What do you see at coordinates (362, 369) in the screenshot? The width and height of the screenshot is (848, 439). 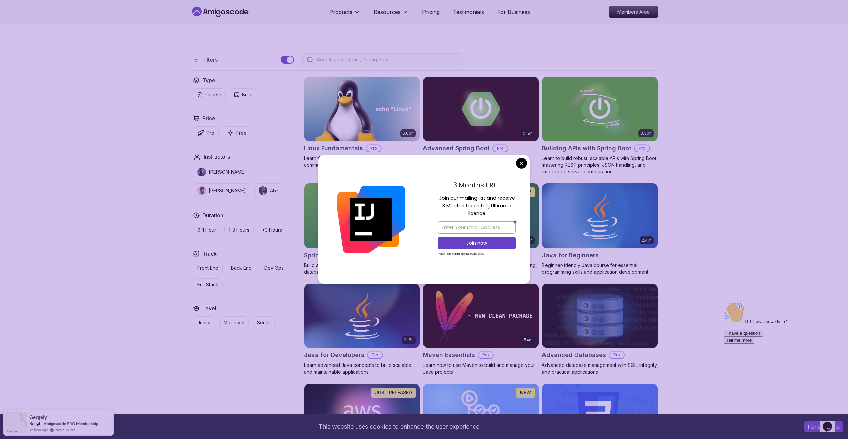 I see `p: Learn advanced Java concepts to build scalable and maintainable applications.` at bounding box center [362, 369].